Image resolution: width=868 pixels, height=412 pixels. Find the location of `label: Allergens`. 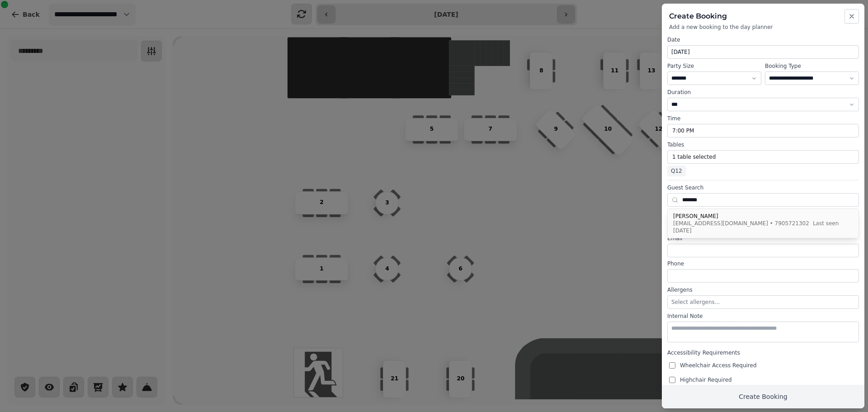

label: Allergens is located at coordinates (763, 290).